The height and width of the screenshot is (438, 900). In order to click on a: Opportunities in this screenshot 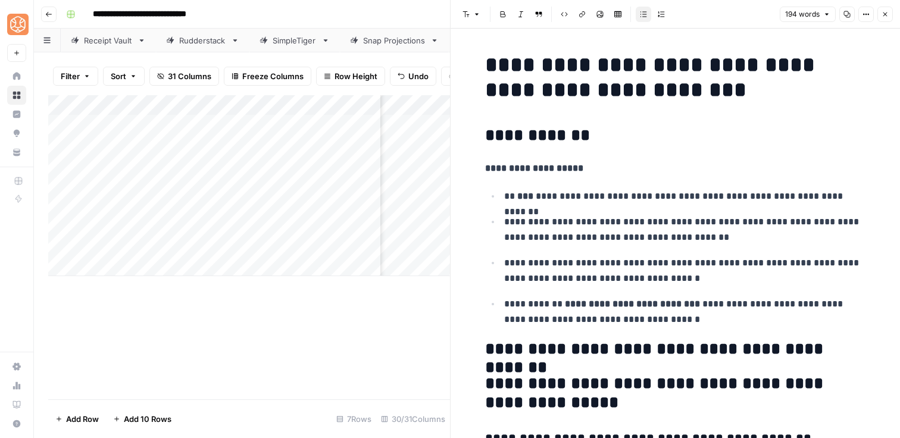, I will do `click(17, 133)`.